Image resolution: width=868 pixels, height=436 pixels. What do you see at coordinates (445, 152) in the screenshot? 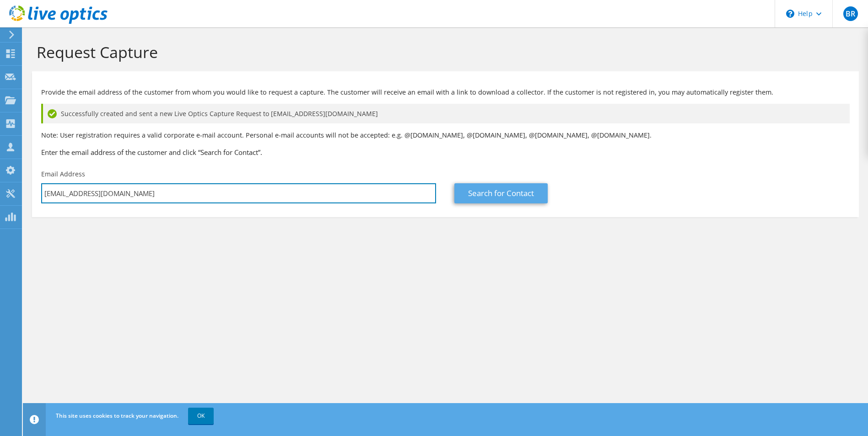
I see `h3: Enter the email address of the customer and click “Search for Contact”.` at bounding box center [445, 152].